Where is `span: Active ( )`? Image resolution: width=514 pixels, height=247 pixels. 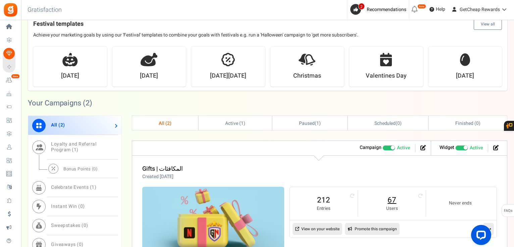
span: Active ( ) is located at coordinates (235, 123).